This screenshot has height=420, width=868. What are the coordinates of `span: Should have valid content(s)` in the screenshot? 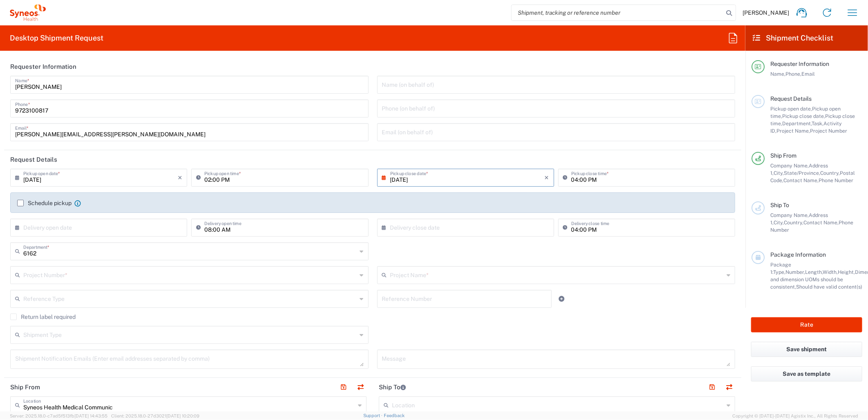 It's located at (829, 286).